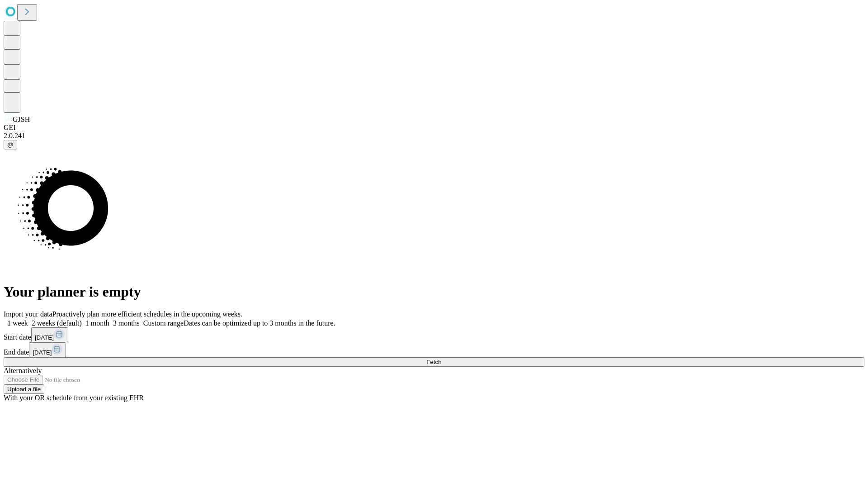 The width and height of the screenshot is (868, 489). I want to click on button: Fetch, so click(434, 362).